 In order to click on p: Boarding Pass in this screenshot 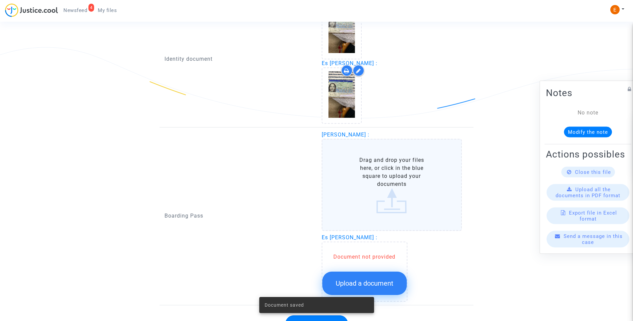, I will do `click(238, 216)`.